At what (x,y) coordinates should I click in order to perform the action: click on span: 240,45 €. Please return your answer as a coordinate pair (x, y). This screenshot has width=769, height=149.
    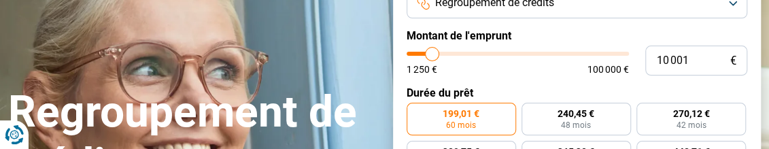
    Looking at the image, I should click on (576, 114).